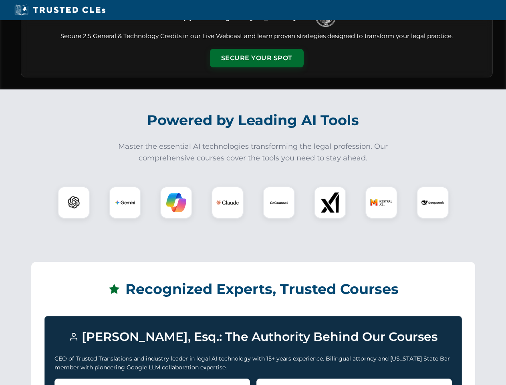 The width and height of the screenshot is (506, 385). What do you see at coordinates (257, 36) in the screenshot?
I see `p: Secure 2.5 General & Technology Credits in our Live Webcast and learn proven strategies designed ...` at bounding box center [257, 36].